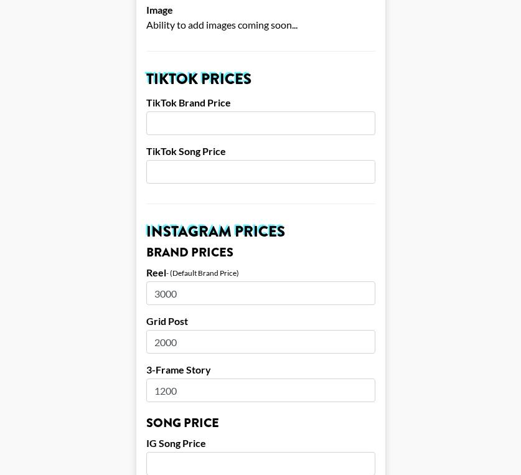 This screenshot has width=521, height=475. What do you see at coordinates (202, 272) in the screenshot?
I see `div: - (Default Brand Price)` at bounding box center [202, 272].